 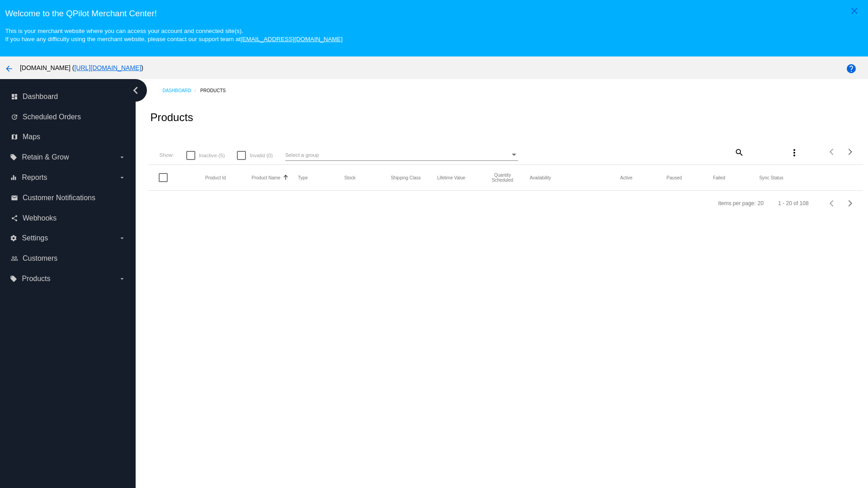 What do you see at coordinates (212, 156) in the screenshot?
I see `span: Inactive (5)` at bounding box center [212, 156].